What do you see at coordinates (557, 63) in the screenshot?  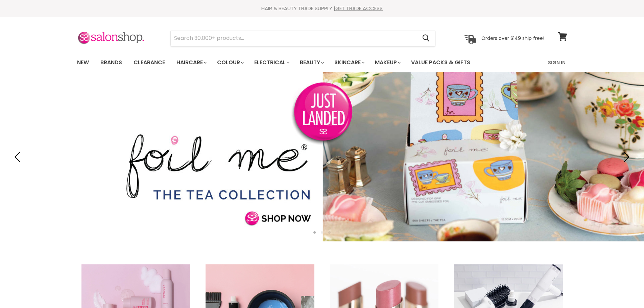 I see `a: Sign In` at bounding box center [557, 63].